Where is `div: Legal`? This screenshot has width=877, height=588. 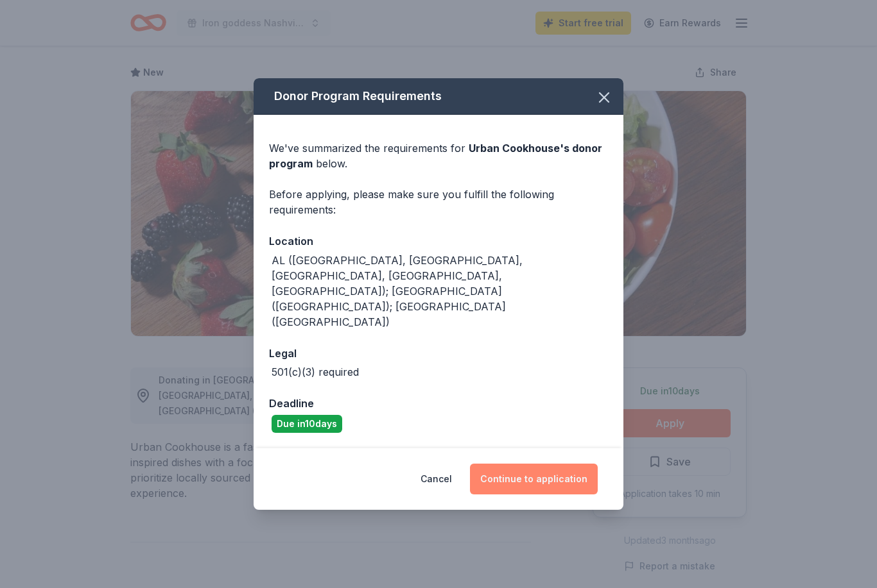
div: Legal is located at coordinates (438, 353).